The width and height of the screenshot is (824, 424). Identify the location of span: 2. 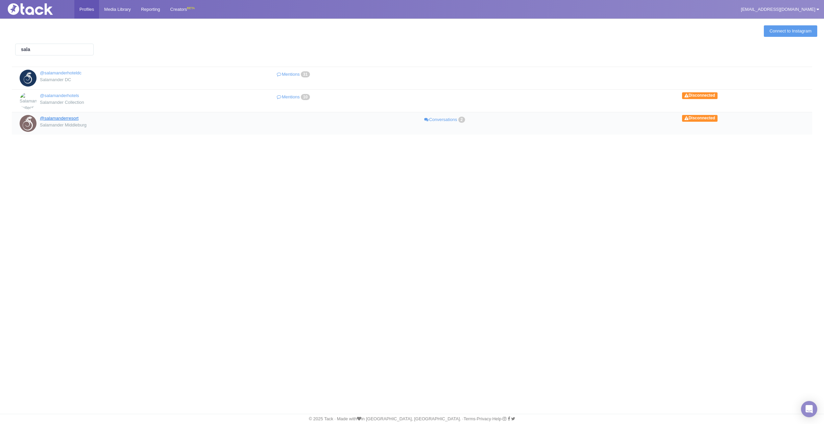
(462, 120).